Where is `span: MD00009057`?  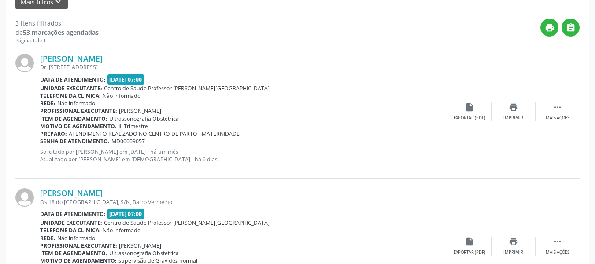 span: MD00009057 is located at coordinates (128, 141).